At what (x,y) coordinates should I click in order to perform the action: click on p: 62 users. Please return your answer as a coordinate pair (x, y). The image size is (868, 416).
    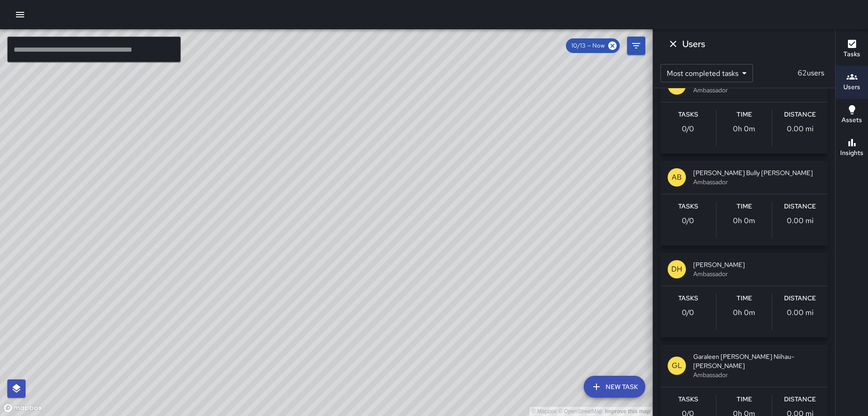
    Looking at the image, I should click on (811, 73).